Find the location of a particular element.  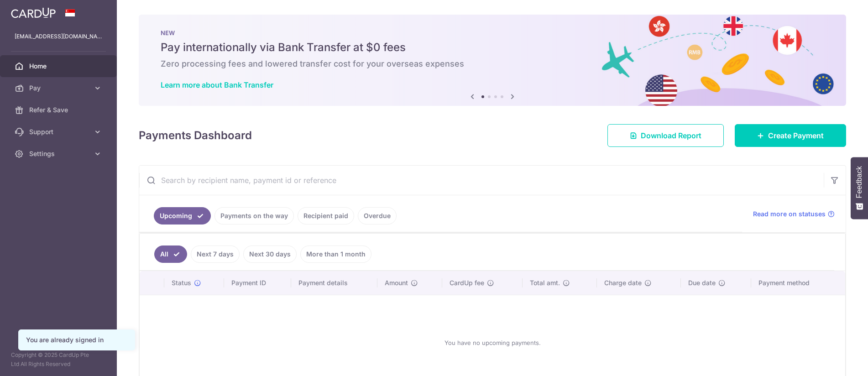

button: Feedback - Show survey is located at coordinates (860, 188).